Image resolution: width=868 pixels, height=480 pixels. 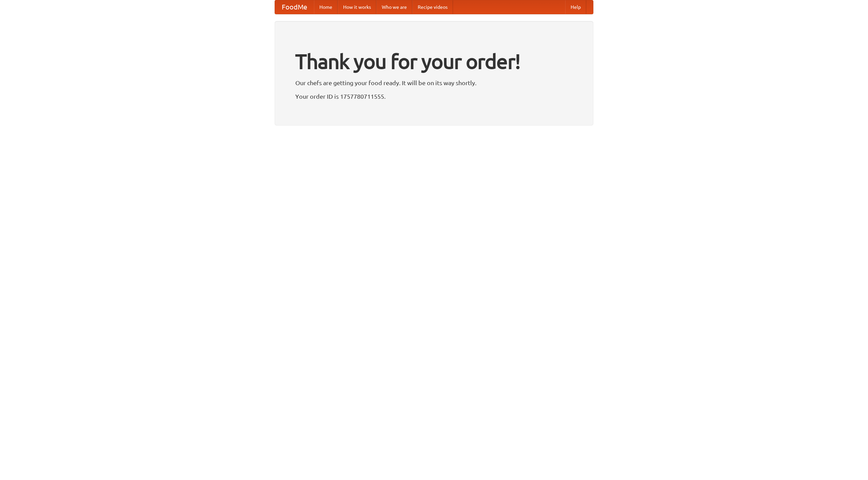 What do you see at coordinates (326, 7) in the screenshot?
I see `a: Home` at bounding box center [326, 7].